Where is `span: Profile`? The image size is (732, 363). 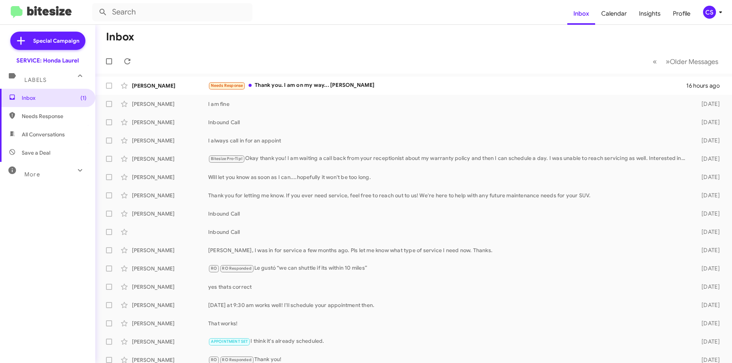 span: Profile is located at coordinates (681, 14).